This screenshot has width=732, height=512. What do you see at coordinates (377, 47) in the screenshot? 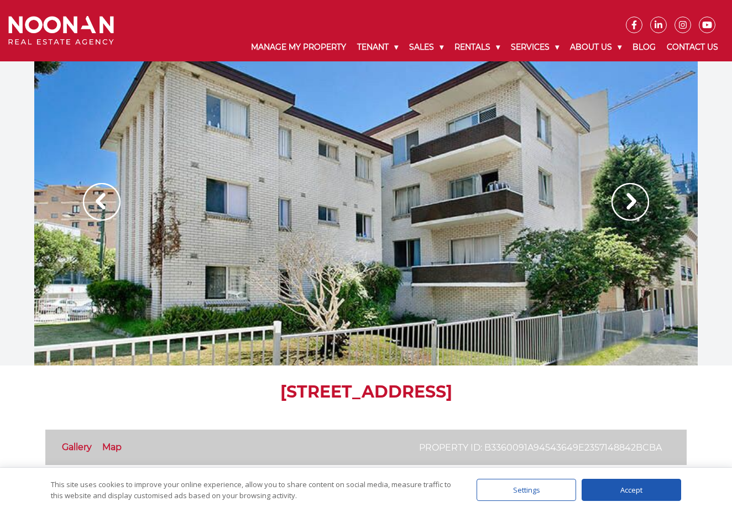
I see `a: Tenant` at bounding box center [377, 47].